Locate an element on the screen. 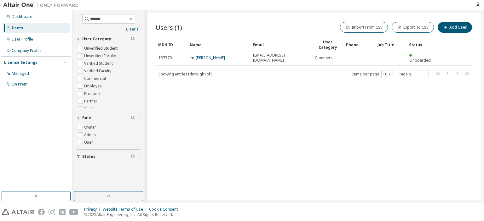 Image resolution: width=484 pixels, height=221 pixels. label: Unverified Faculty is located at coordinates (100, 56).